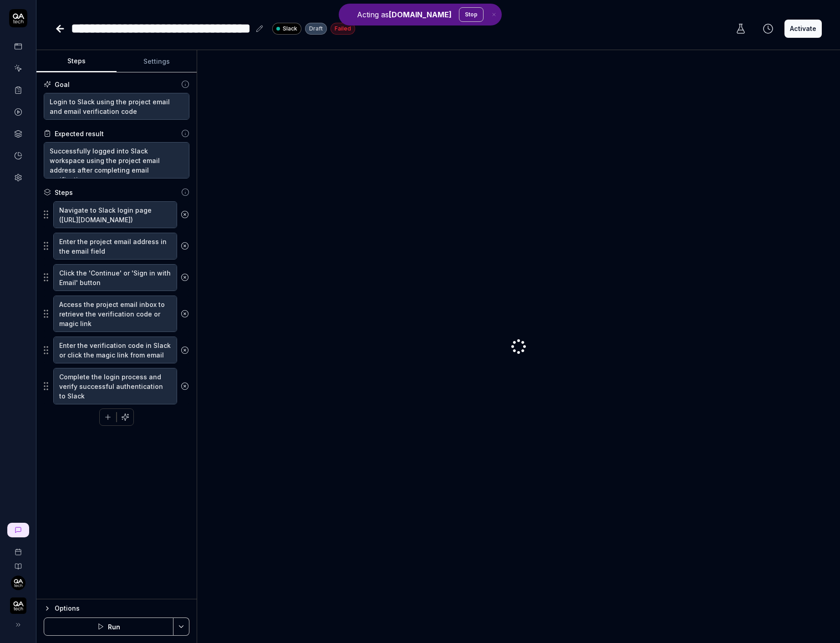 The image size is (840, 643). What do you see at coordinates (18, 563) in the screenshot?
I see `a: Documentation` at bounding box center [18, 563].